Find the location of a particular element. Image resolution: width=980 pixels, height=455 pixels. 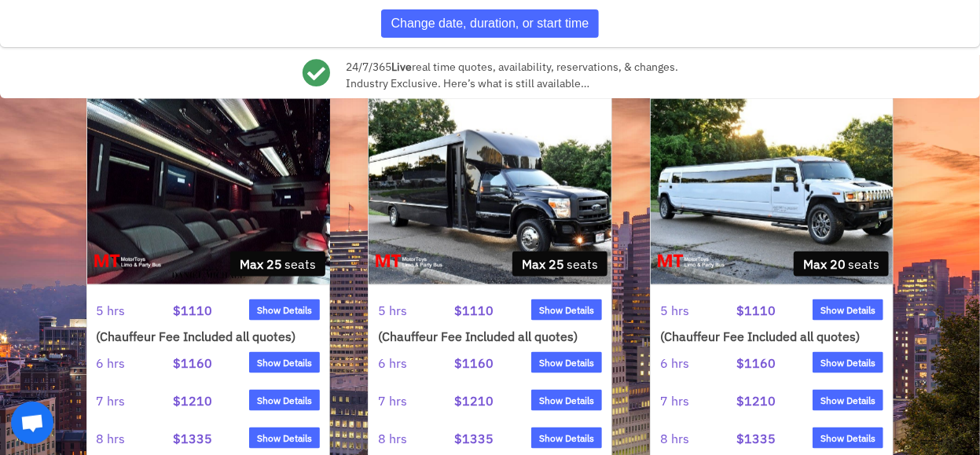

button: Change date, duration, or start time is located at coordinates (490, 23).